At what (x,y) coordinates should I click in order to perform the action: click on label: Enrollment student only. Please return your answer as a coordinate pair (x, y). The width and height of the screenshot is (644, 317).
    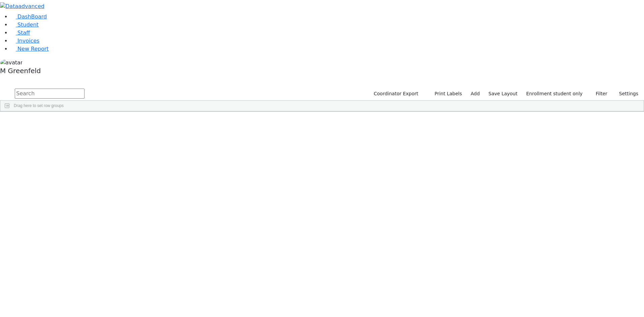
    Looking at the image, I should click on (554, 93).